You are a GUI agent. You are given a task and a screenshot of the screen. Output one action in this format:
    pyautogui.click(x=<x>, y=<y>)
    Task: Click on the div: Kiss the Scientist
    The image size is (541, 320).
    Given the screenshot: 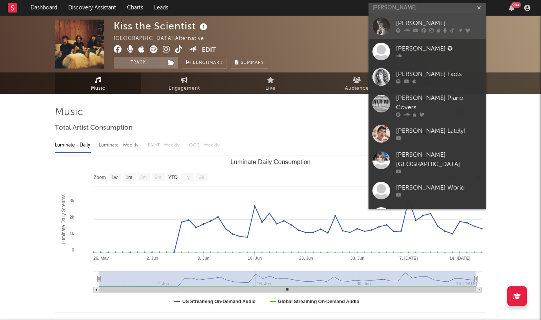 What is the action you would take?
    pyautogui.click(x=161, y=26)
    